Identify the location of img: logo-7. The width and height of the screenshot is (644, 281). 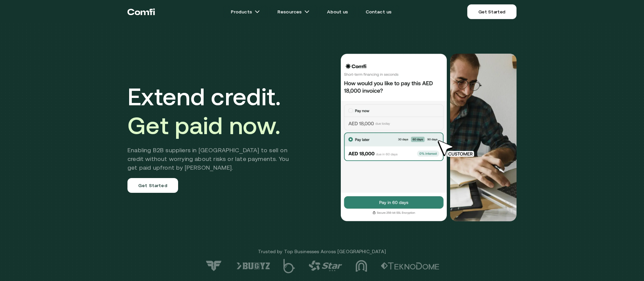
(214, 266).